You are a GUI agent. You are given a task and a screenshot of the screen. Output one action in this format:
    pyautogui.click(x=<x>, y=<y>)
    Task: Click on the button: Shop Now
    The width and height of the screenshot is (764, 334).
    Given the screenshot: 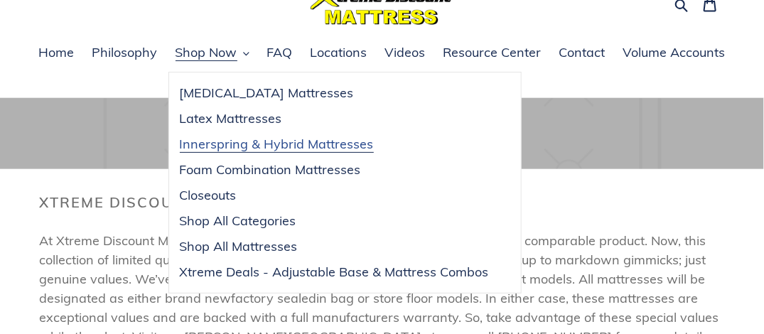 What is the action you would take?
    pyautogui.click(x=213, y=53)
    